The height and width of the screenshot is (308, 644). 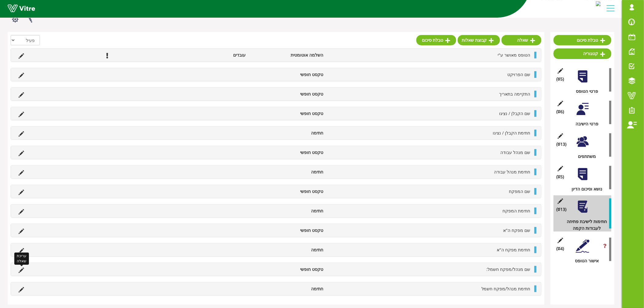 What do you see at coordinates (519, 74) in the screenshot?
I see `span: שם הפרויקט` at bounding box center [519, 74].